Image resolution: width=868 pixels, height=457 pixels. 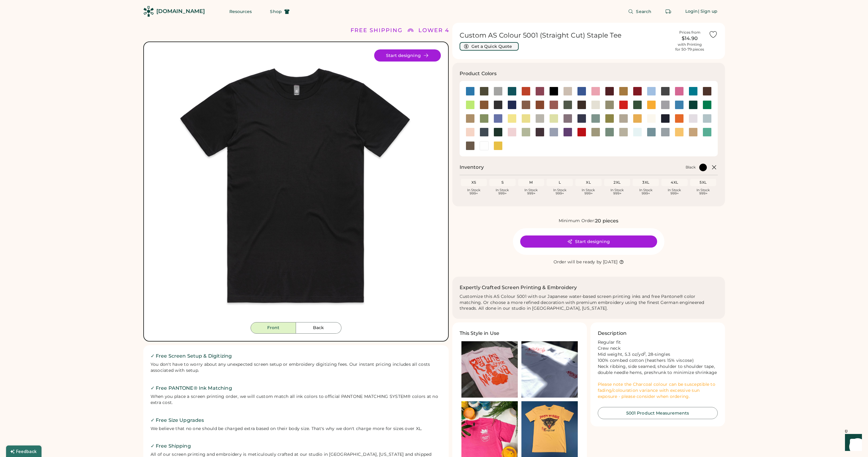 I want to click on div: 20 pieces, so click(x=607, y=221).